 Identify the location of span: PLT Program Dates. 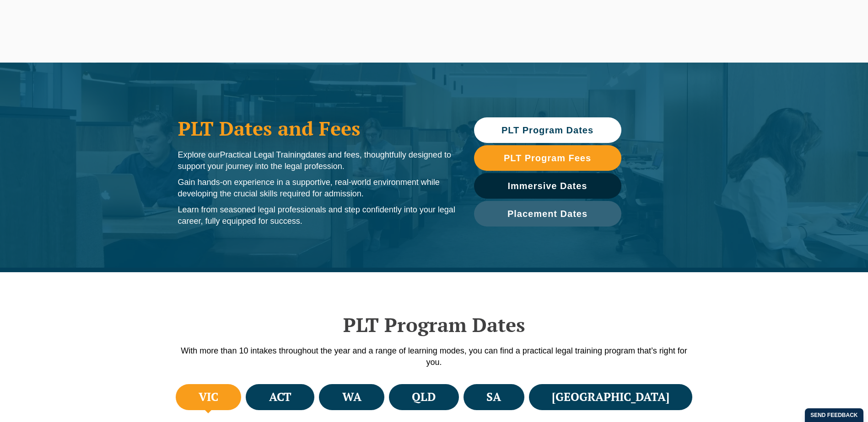
(547, 130).